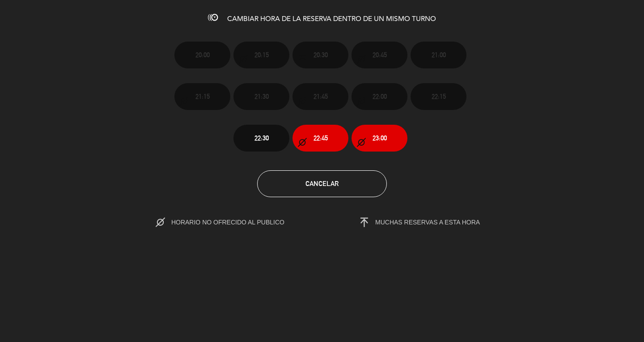  I want to click on span: 20:15, so click(262, 54).